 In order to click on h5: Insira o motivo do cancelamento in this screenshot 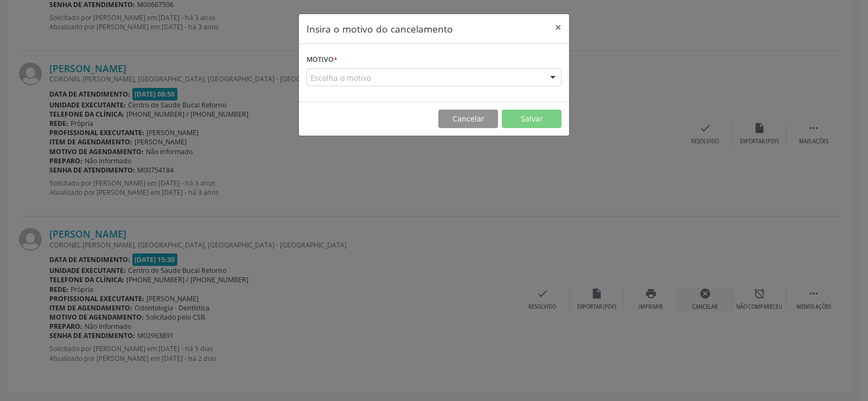, I will do `click(380, 29)`.